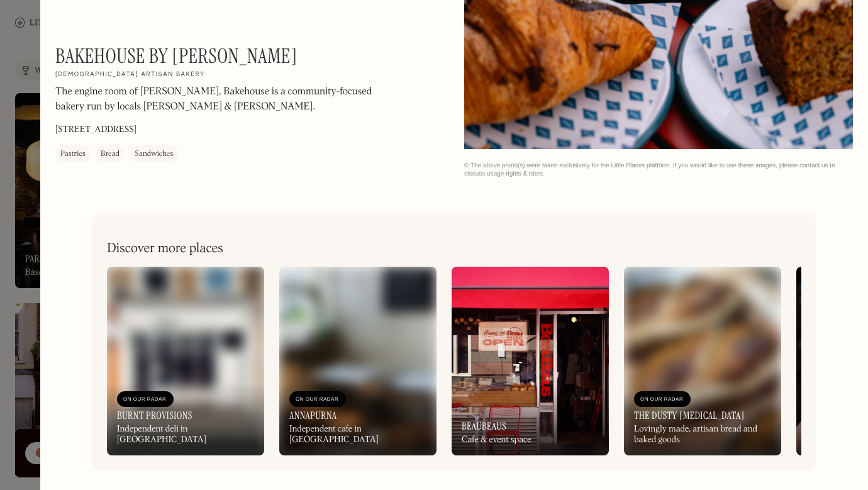 The height and width of the screenshot is (490, 868). What do you see at coordinates (484, 426) in the screenshot?
I see `h3: BeauBeaus` at bounding box center [484, 426].